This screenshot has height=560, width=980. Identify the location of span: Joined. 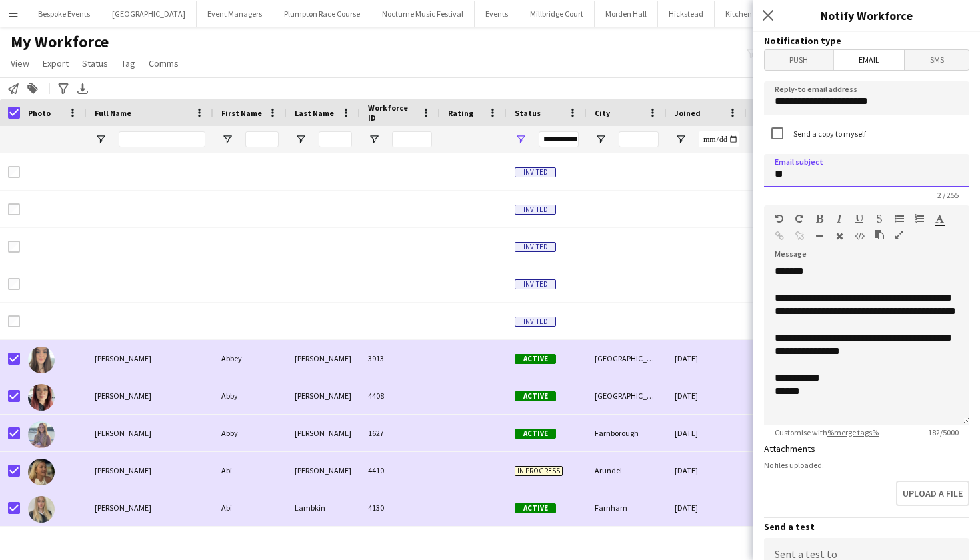
(687, 113).